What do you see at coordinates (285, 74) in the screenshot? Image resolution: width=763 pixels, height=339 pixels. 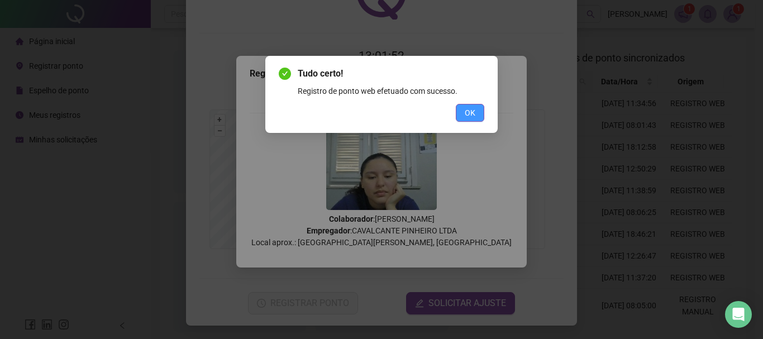 I see `span: check-circle` at bounding box center [285, 74].